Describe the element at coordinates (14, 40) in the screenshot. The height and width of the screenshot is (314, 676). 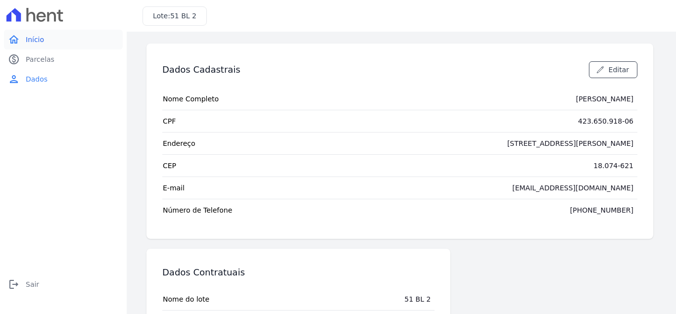
I see `i: home` at that location.